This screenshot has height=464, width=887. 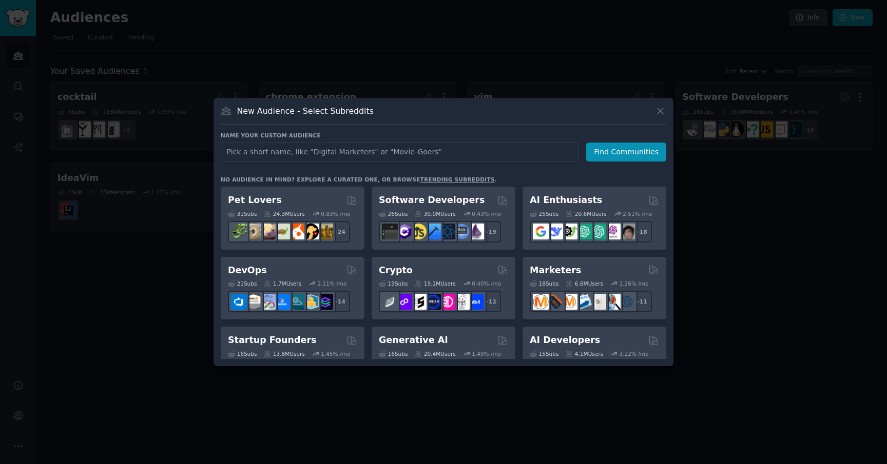 I want to click on div: 21 Sub s, so click(x=242, y=284).